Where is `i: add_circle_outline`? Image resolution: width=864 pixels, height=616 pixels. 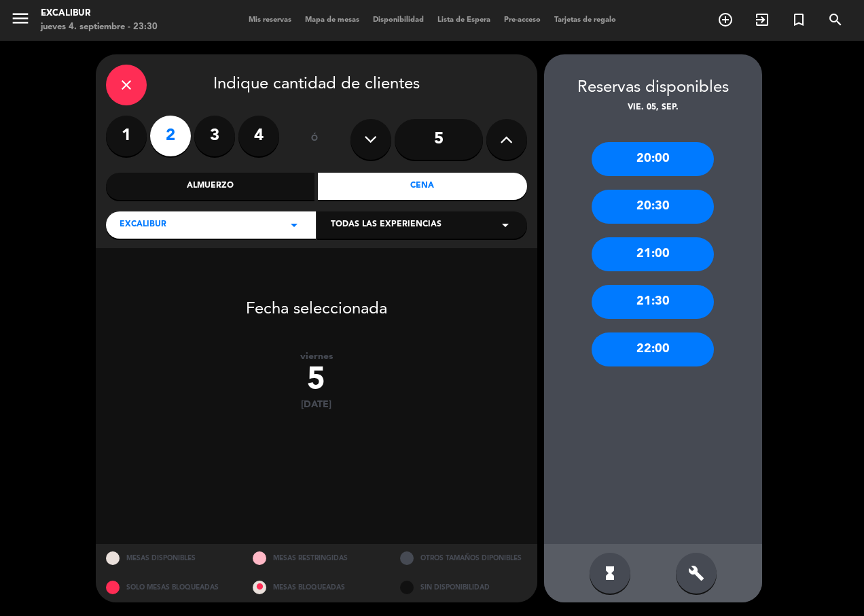
i: add_circle_outline is located at coordinates (726, 20).